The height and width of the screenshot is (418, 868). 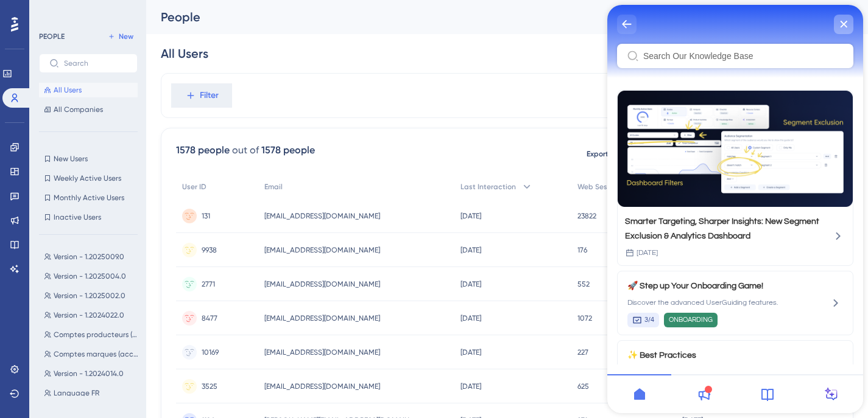 What do you see at coordinates (78, 109) in the screenshot?
I see `span: All Companies` at bounding box center [78, 109].